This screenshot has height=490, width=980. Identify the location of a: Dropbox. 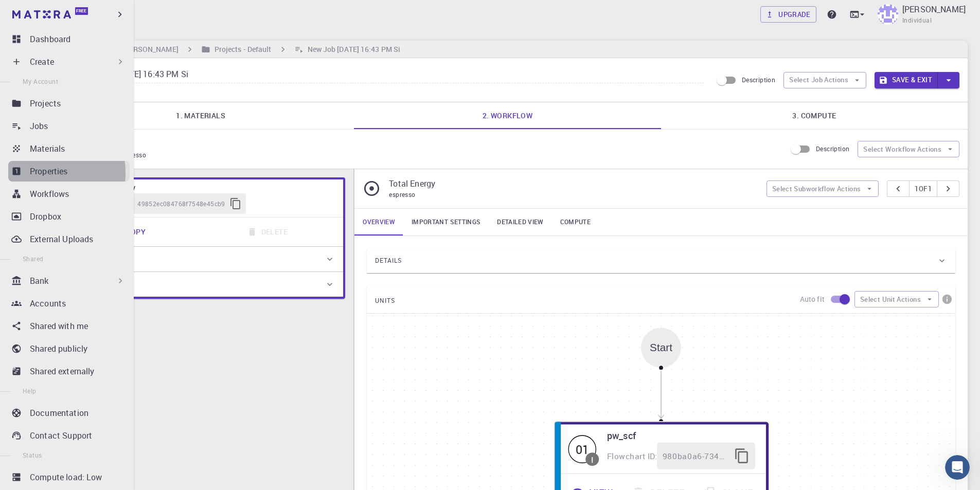
(69, 216).